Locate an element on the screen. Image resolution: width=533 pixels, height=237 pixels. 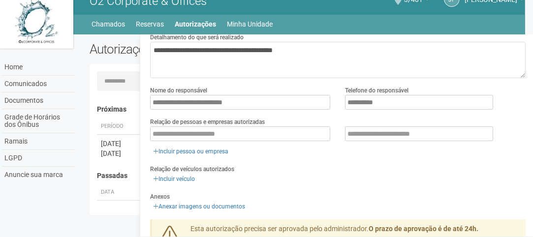
label: Anexos is located at coordinates (160, 197).